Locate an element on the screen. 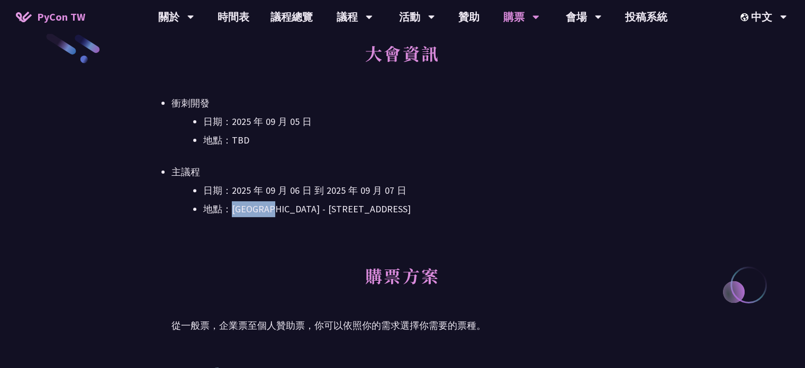 Image resolution: width=805 pixels, height=368 pixels. p: 從一般票，企業票至個人贊助票，你可以依照你的需求選擇你需要的票種。 is located at coordinates (402, 325).